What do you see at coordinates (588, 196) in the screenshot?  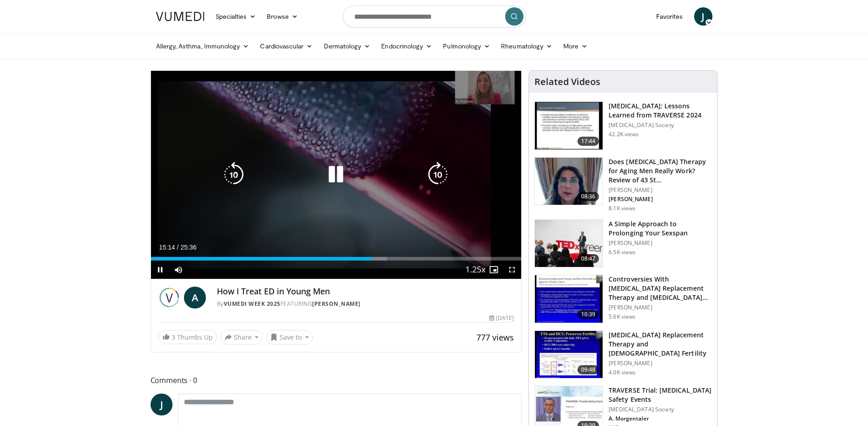 I see `span: 08:36` at bounding box center [588, 196].